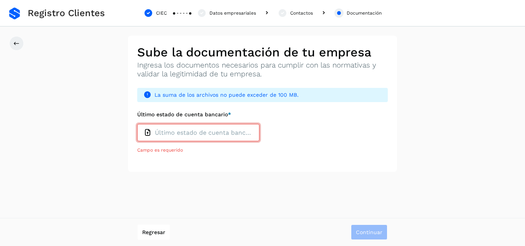 This screenshot has width=525, height=246. Describe the element at coordinates (233, 13) in the screenshot. I see `div: Datos empresariales` at that location.